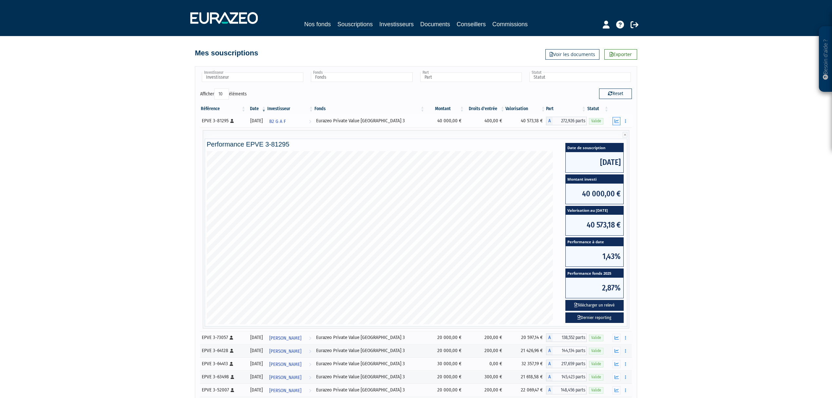 The image size is (832, 398). Describe the element at coordinates (595, 288) in the screenshot. I see `span: 2,87%` at that location.